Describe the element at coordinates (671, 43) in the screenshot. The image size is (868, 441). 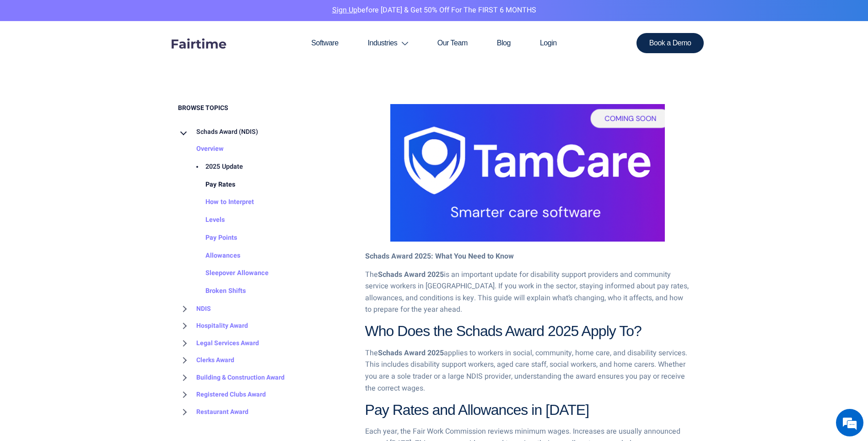
I see `span: Book a Demo` at that location.